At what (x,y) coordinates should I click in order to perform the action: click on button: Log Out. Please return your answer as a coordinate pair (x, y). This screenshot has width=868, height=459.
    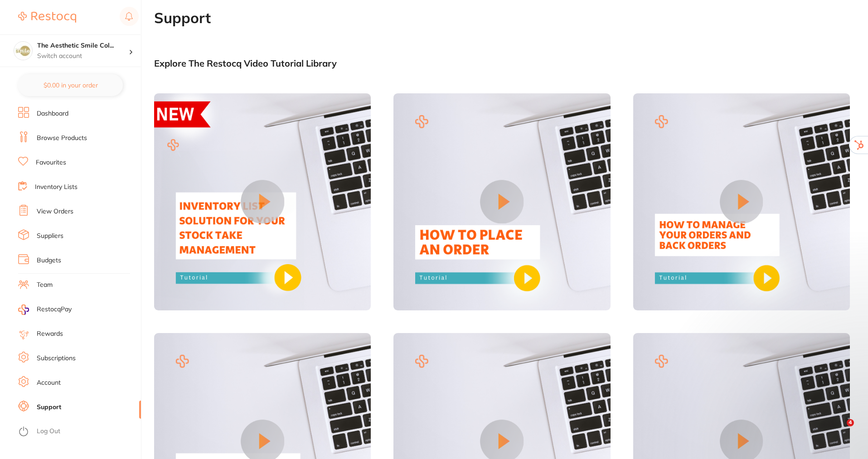
    Looking at the image, I should click on (78, 431).